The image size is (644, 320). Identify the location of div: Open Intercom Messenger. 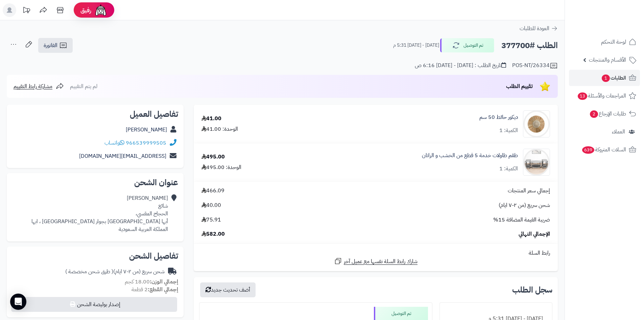
(18, 302).